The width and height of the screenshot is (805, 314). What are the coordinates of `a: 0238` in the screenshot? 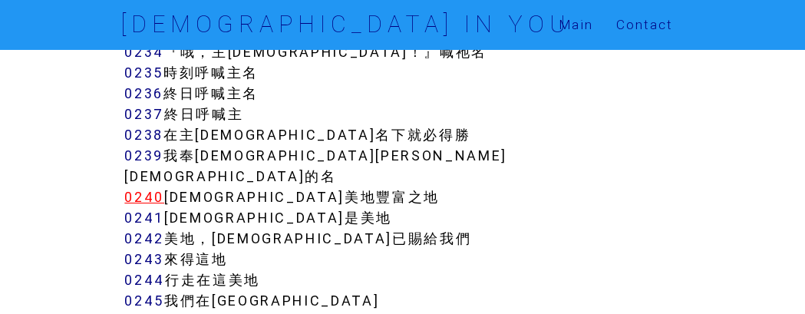 It's located at (144, 134).